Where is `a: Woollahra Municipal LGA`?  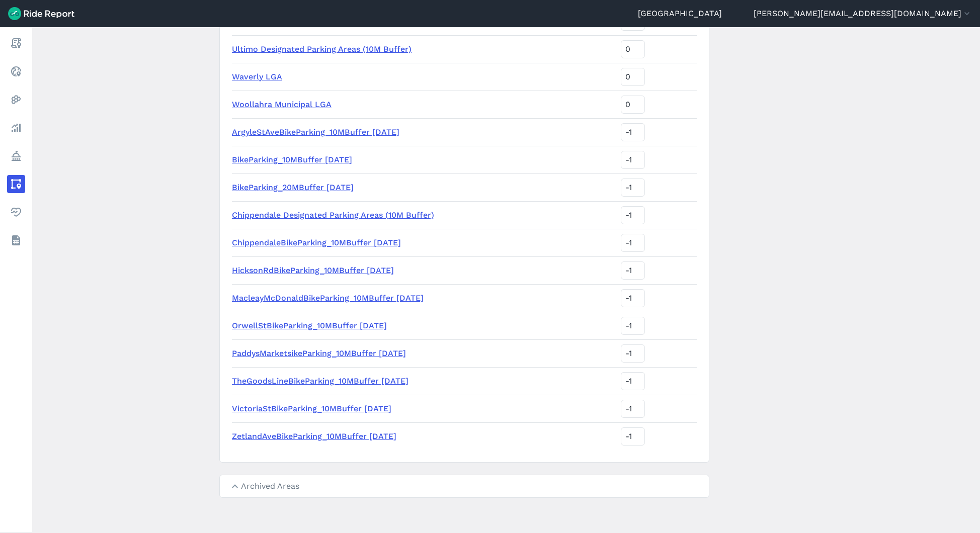 a: Woollahra Municipal LGA is located at coordinates (281, 104).